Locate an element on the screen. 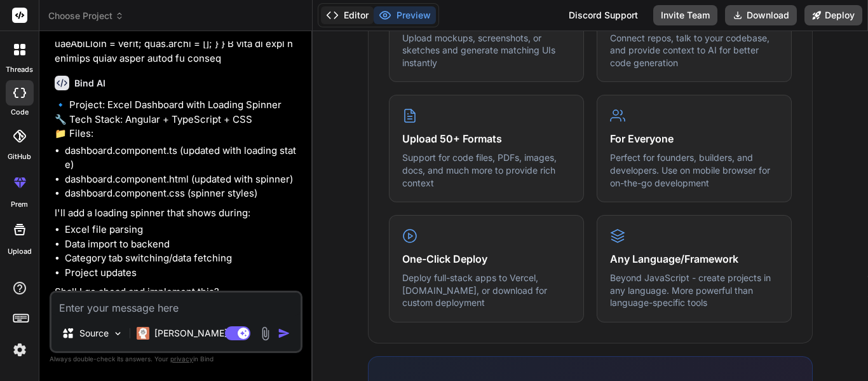 This screenshot has height=381, width=868. li: Project updates is located at coordinates (182, 273).